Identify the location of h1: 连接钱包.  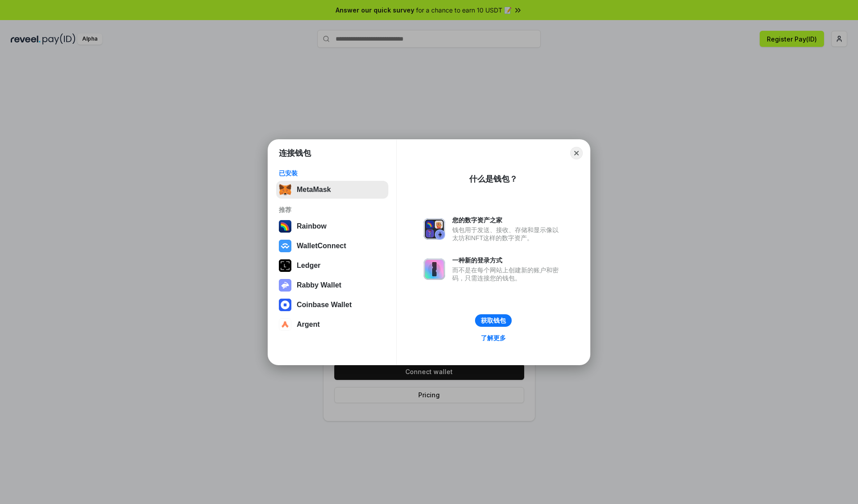
(295, 153).